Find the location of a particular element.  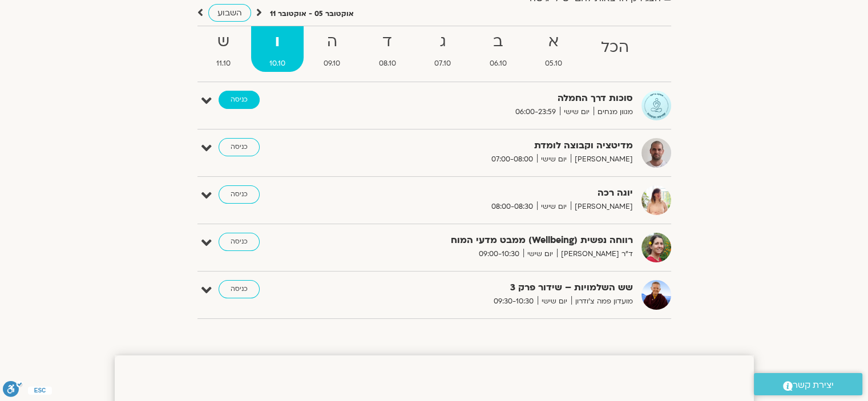

span: 08:00-08:30 is located at coordinates (512, 207).